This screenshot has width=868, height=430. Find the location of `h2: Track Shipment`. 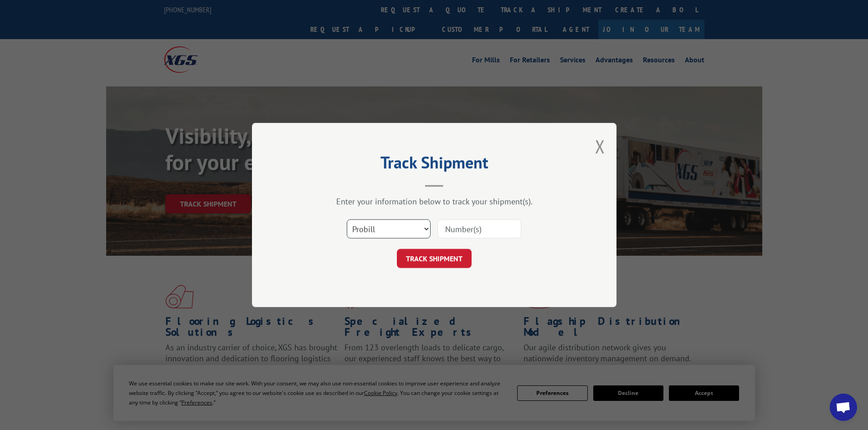

h2: Track Shipment is located at coordinates (434, 165).